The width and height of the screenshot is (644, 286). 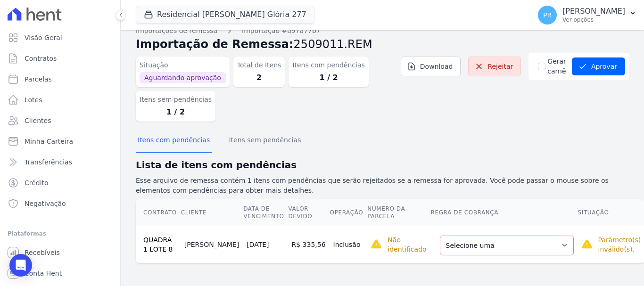 I want to click on span: Clientes, so click(x=38, y=121).